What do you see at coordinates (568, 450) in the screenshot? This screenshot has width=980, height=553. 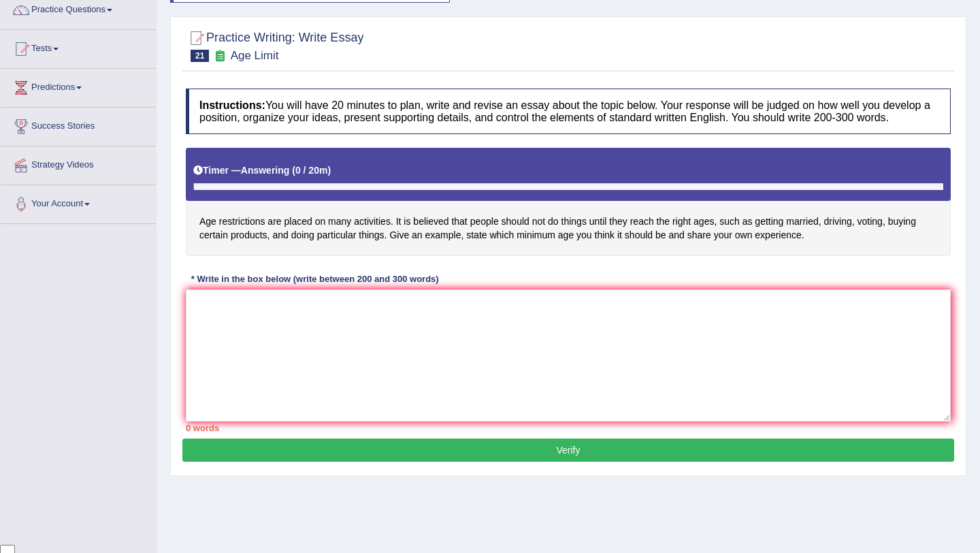 I see `button: Verify` at bounding box center [568, 450].